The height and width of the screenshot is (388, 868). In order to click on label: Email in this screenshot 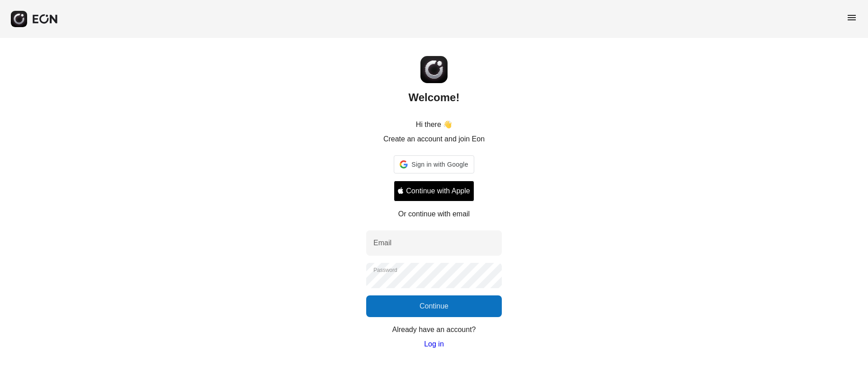, I will do `click(382, 243)`.